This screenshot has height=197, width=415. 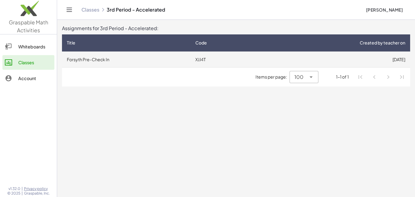 What do you see at coordinates (273, 77) in the screenshot?
I see `span: Items per page:` at bounding box center [273, 77].